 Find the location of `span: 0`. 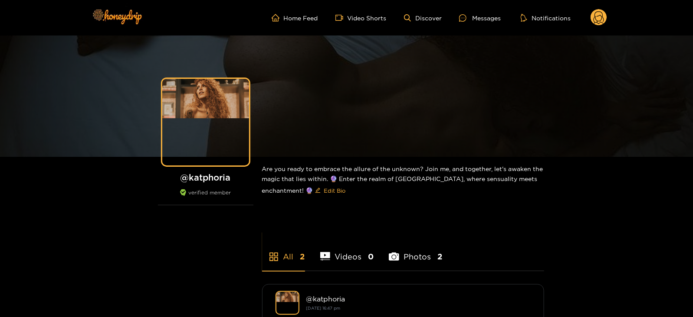

span: 0 is located at coordinates (370, 257).